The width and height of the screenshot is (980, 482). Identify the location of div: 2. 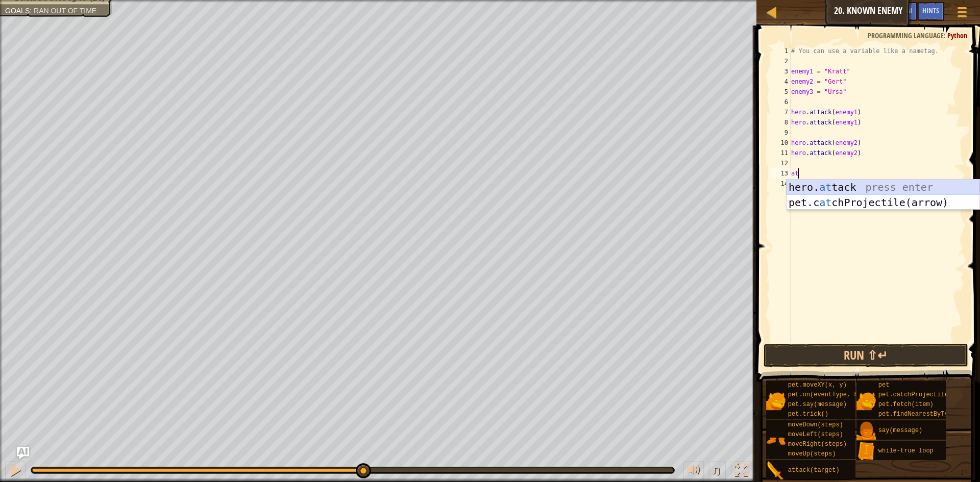
(781, 62).